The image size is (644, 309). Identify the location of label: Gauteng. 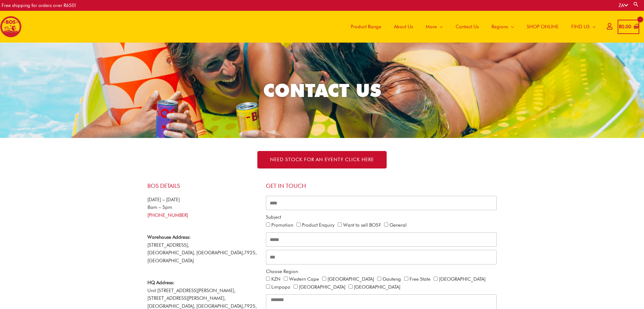
(392, 279).